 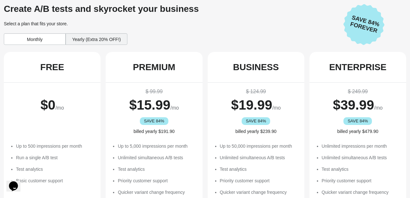 I want to click on span: $ 0, so click(x=48, y=105).